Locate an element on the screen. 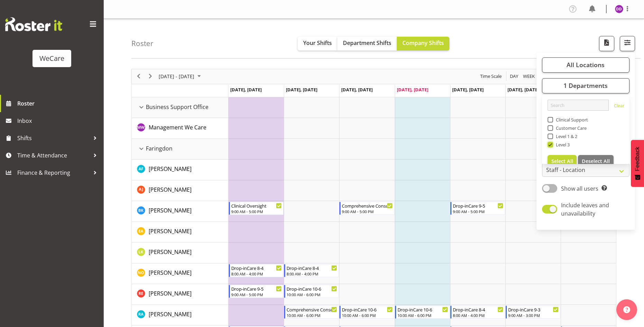 The image size is (644, 327). button: All Locations is located at coordinates (585, 65).